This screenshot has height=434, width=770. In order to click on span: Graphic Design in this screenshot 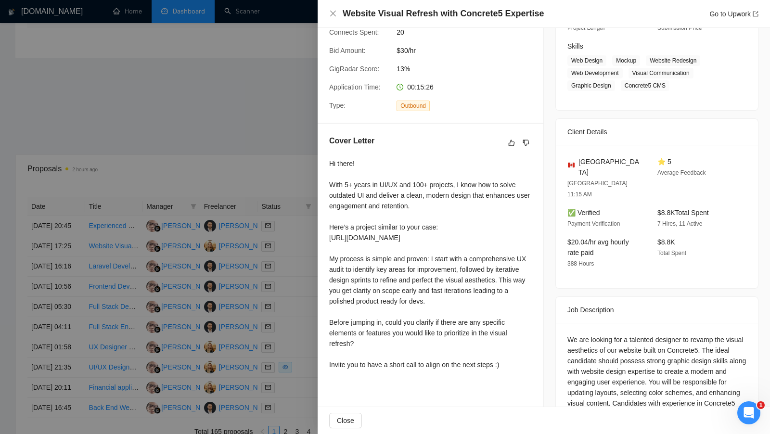, I will do `click(591, 86)`.